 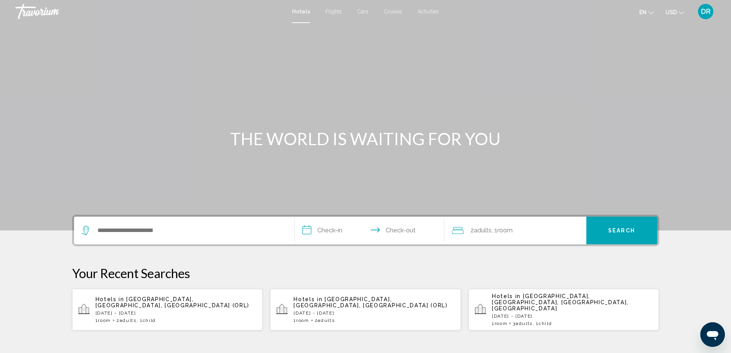 I want to click on button: Change currency, so click(x=675, y=12).